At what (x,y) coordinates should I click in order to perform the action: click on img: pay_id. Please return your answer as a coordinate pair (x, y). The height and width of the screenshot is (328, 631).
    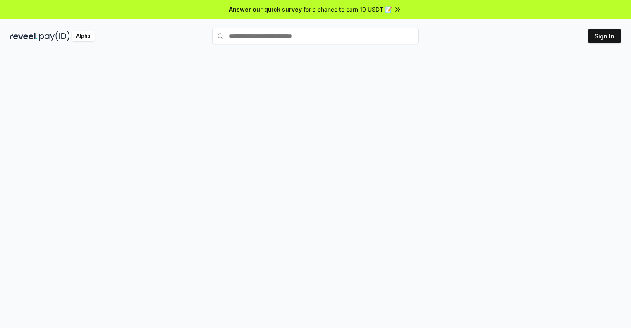
    Looking at the image, I should click on (55, 36).